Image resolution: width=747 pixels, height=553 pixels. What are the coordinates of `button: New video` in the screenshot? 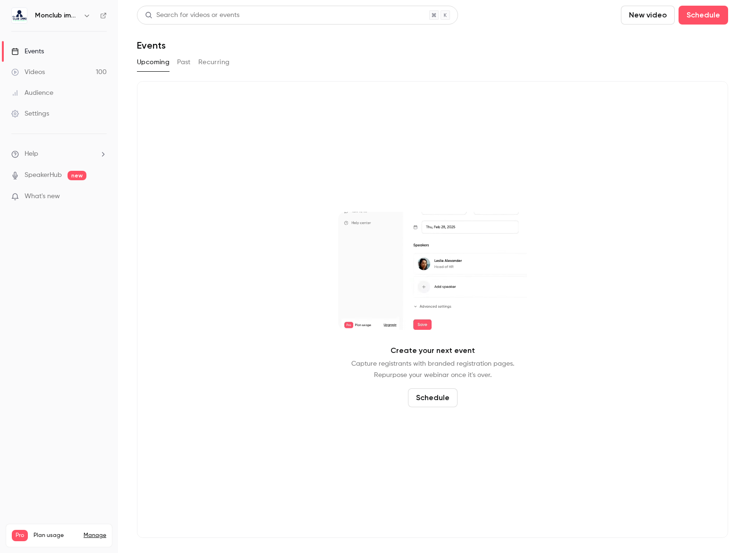 It's located at (648, 15).